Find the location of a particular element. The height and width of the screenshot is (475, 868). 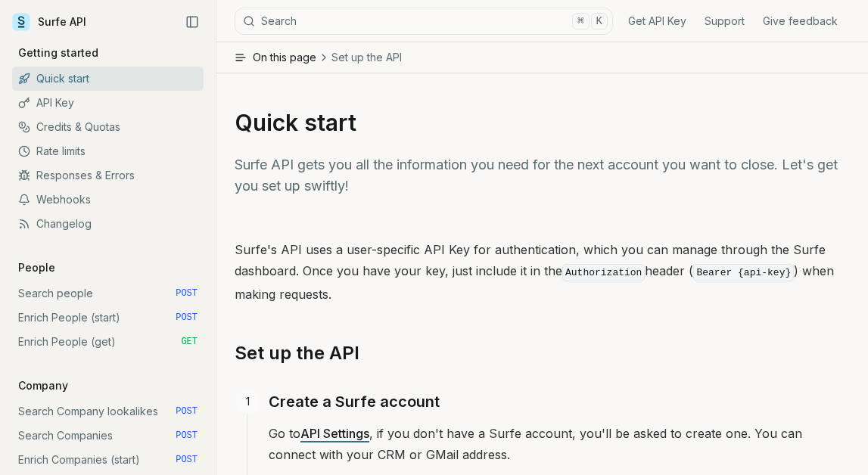

a: Enrich People (get) GET is located at coordinates (108, 343).